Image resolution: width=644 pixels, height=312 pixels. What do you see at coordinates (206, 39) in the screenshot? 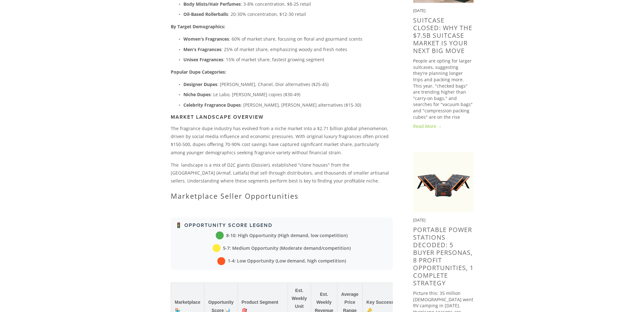
I see `strong: Women's Fragrances` at bounding box center [206, 39].